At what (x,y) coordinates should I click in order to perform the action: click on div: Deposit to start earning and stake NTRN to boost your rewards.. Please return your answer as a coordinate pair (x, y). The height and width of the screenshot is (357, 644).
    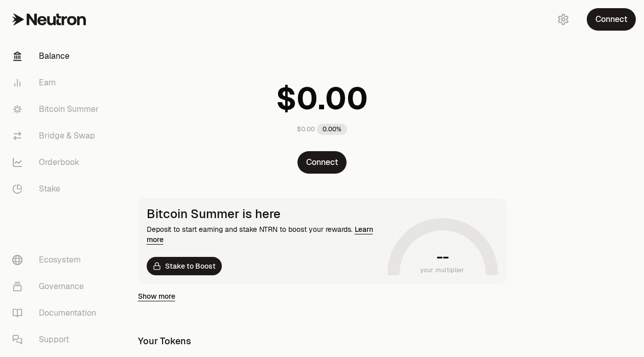
    Looking at the image, I should click on (265, 235).